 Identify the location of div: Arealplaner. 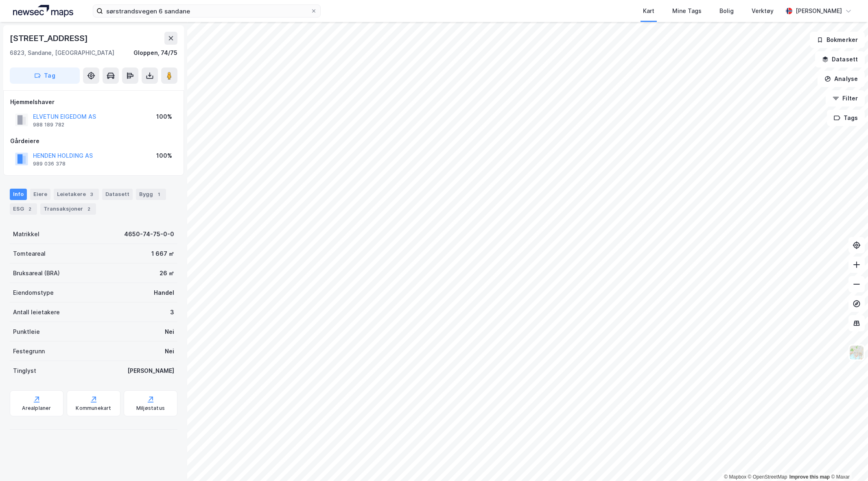
(37, 408).